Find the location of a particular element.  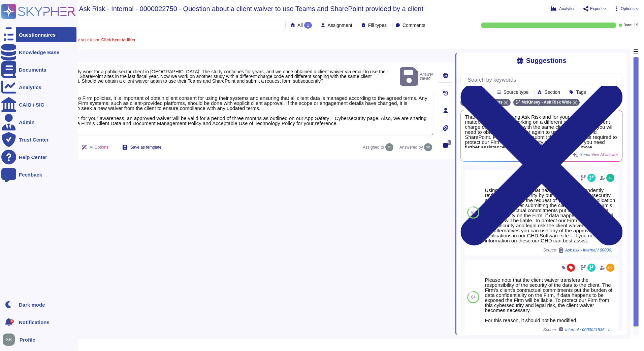

button: Save as template is located at coordinates (141, 147).